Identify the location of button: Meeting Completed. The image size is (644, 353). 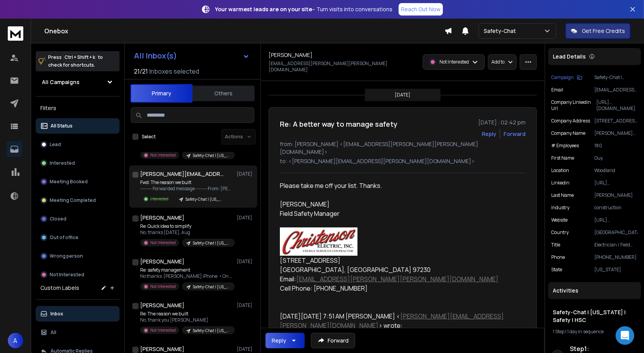
(78, 201).